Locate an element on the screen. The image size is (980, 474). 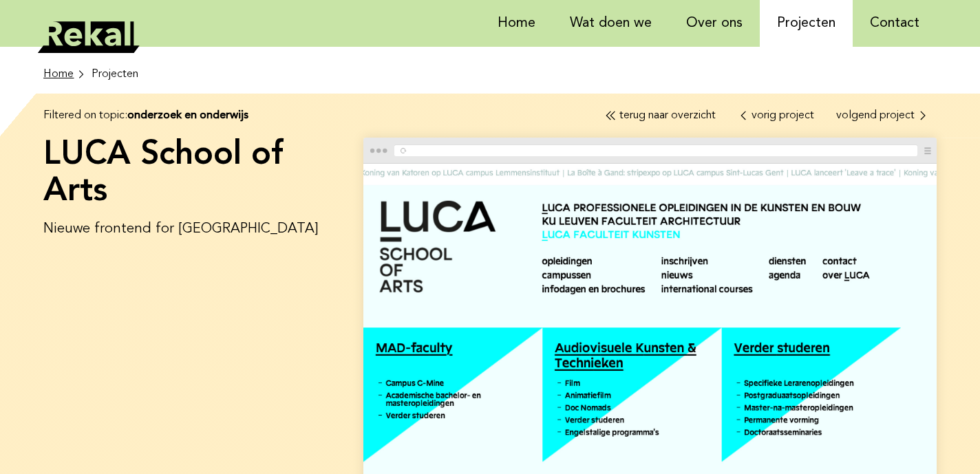
li: Projecten is located at coordinates (115, 74).